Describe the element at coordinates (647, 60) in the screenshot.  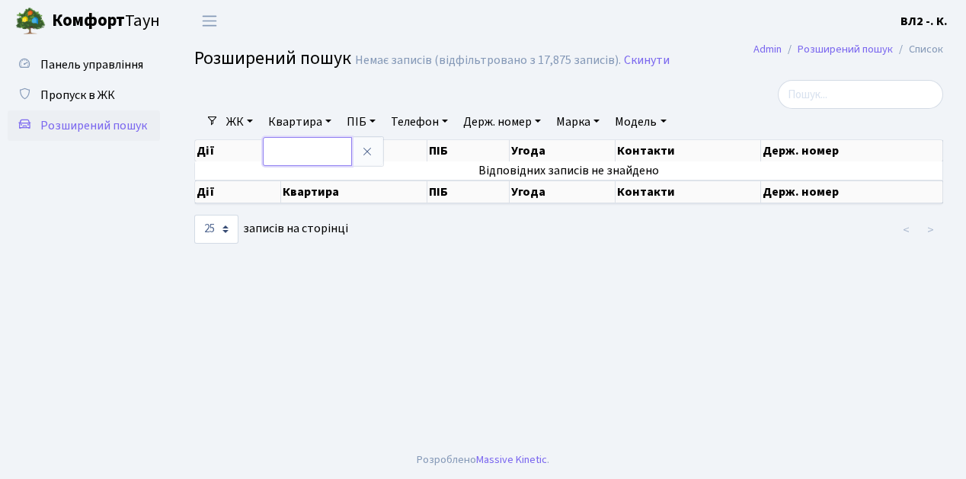
I see `a: Скинути` at that location.